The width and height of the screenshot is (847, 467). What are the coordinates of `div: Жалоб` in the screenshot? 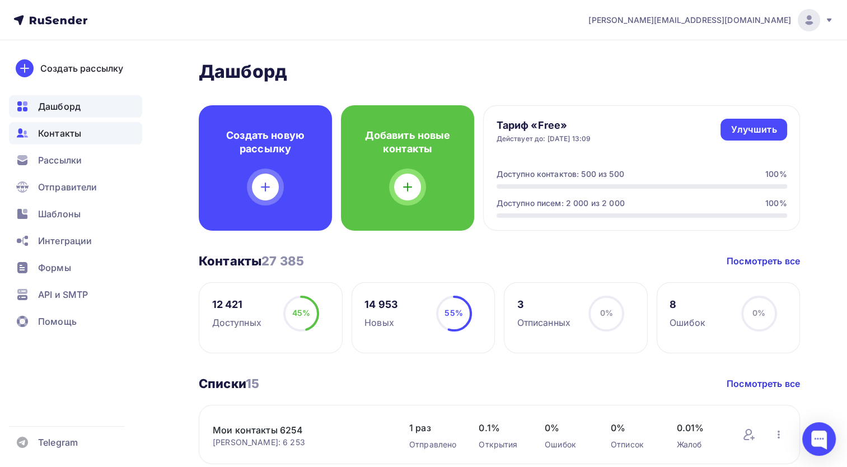 It's located at (699, 444).